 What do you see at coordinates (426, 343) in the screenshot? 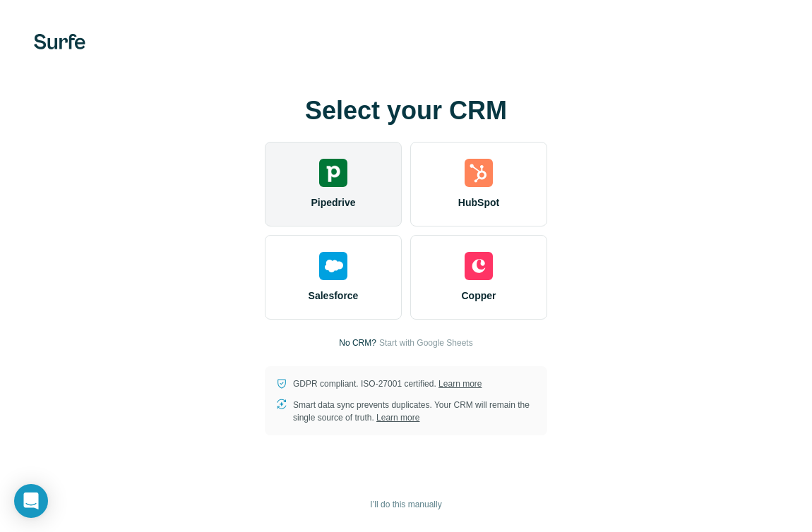
I see `span: Start with Google Sheets` at bounding box center [426, 343].